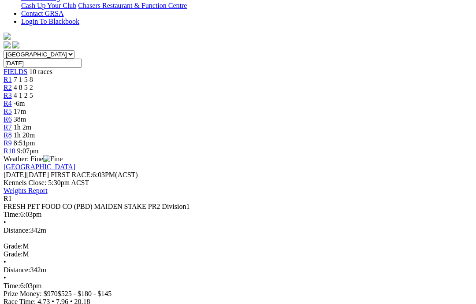  Describe the element at coordinates (28, 151) in the screenshot. I see `span: 9:07pm` at that location.